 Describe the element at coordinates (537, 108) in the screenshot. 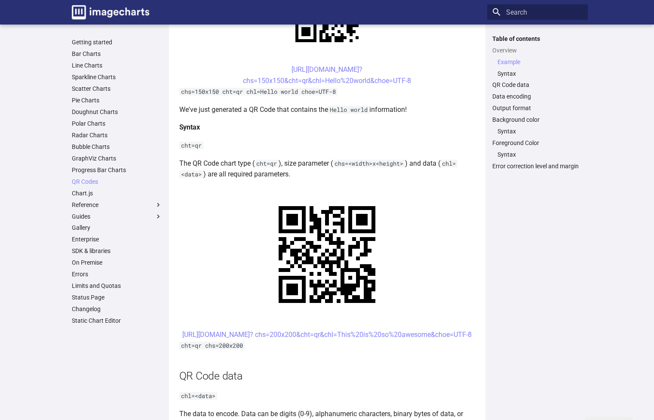

I see `a: Output format` at that location.